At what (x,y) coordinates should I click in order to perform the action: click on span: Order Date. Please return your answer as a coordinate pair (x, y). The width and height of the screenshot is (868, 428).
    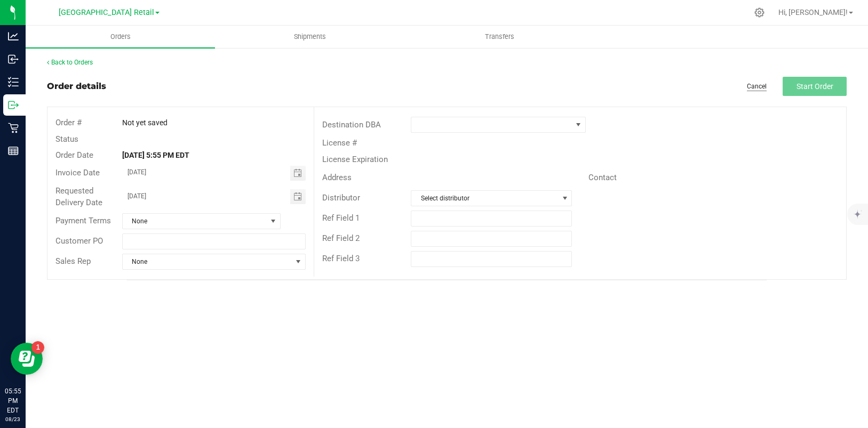
    Looking at the image, I should click on (74, 155).